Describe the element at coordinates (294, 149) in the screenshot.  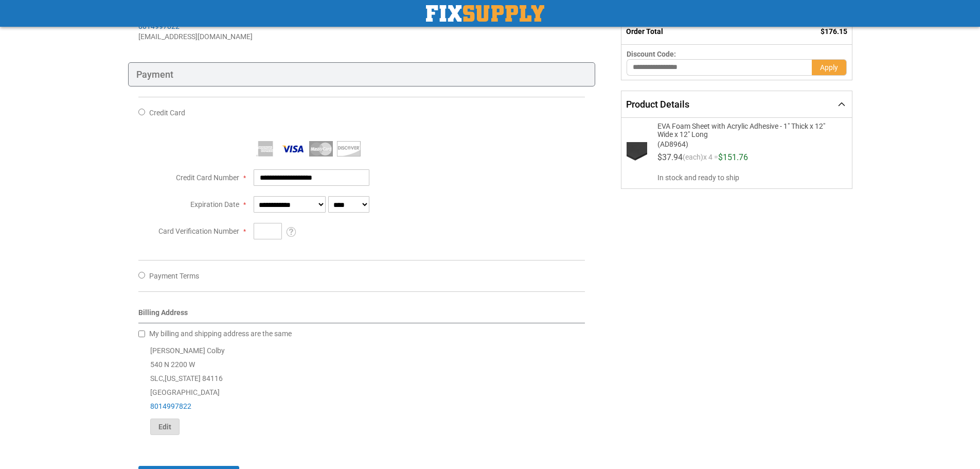
I see `img: Visa` at that location.